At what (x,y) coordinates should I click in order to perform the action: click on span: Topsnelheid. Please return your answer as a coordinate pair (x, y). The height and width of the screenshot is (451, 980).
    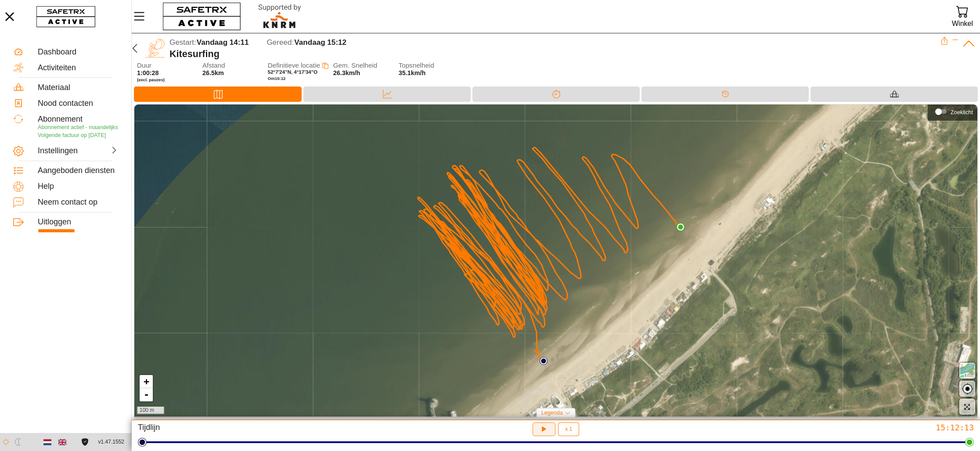
    Looking at the image, I should click on (427, 65).